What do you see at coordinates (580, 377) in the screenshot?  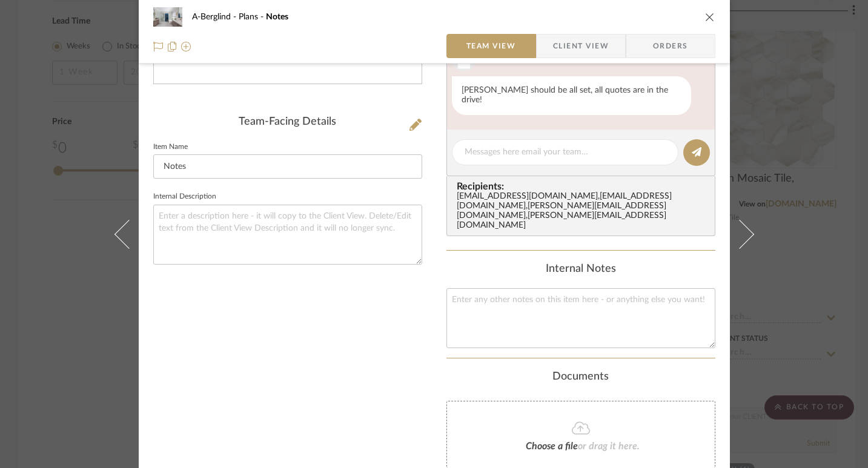 I see `div: Documents` at bounding box center [580, 377].